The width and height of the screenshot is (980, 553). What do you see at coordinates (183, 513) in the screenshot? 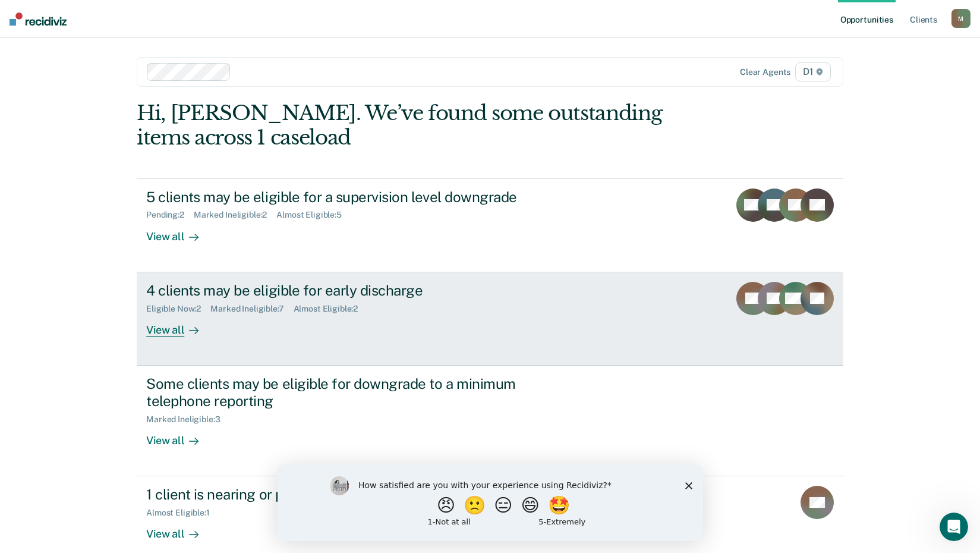
I see `div: Almost Eligible : 1` at bounding box center [183, 513].